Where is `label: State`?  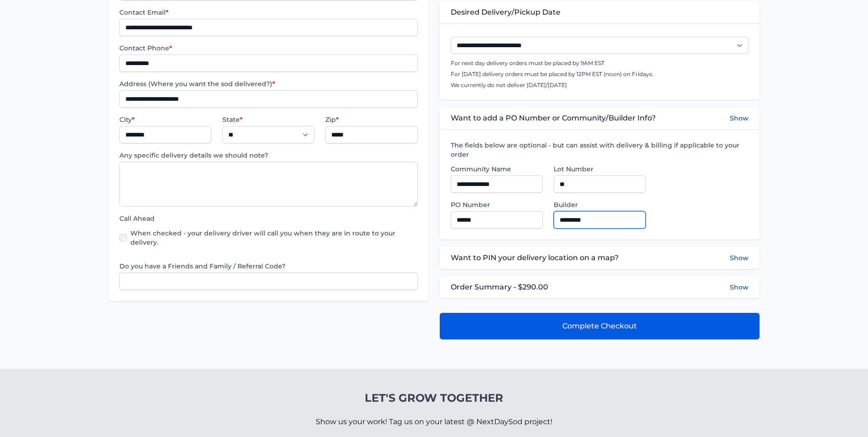 label: State is located at coordinates (268, 119).